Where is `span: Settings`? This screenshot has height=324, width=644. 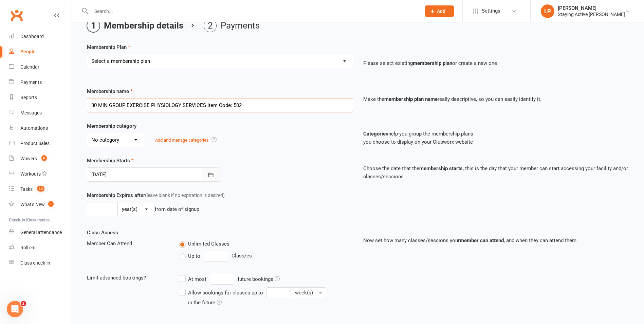 span: Settings is located at coordinates (491, 11).